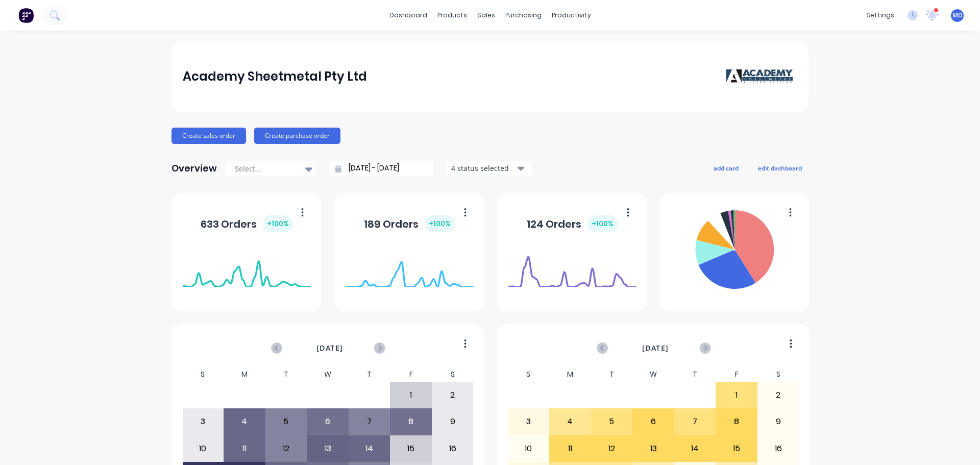 The width and height of the screenshot is (980, 465). What do you see at coordinates (246, 223) in the screenshot?
I see `div: 633 Orders` at bounding box center [246, 223].